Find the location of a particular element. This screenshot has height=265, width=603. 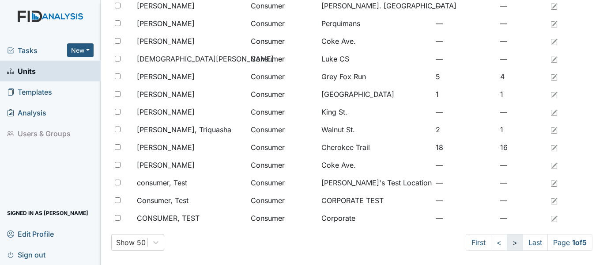

span: Units is located at coordinates (21, 71).